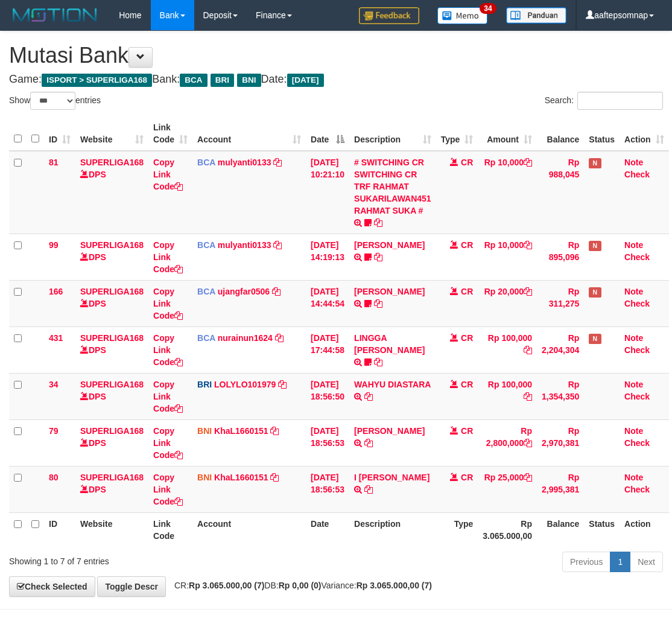 The width and height of the screenshot is (672, 618). What do you see at coordinates (245, 385) in the screenshot?
I see `a: LOLYLO101979` at bounding box center [245, 385].